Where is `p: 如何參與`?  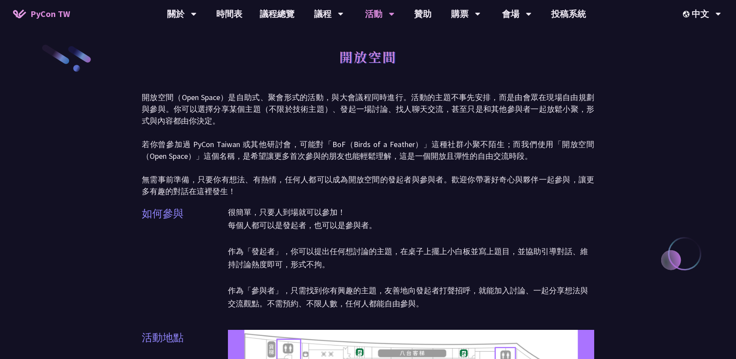 p: 如何參與 is located at coordinates (163, 214).